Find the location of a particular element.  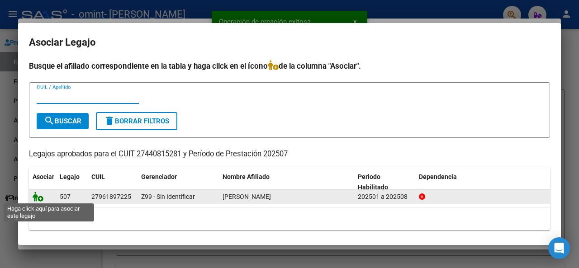

span: Buscar is located at coordinates (62, 121).